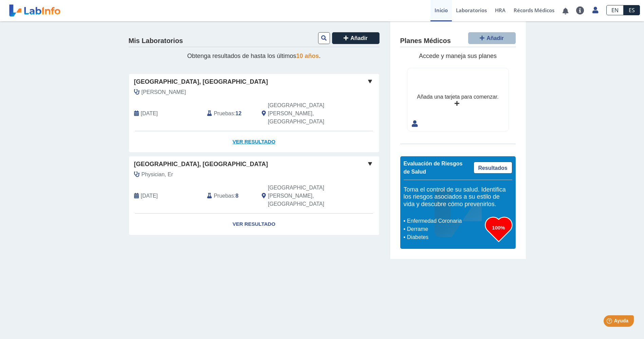  Describe the element at coordinates (457, 97) in the screenshot. I see `div: Añada una tarjeta para comenzar.` at that location.